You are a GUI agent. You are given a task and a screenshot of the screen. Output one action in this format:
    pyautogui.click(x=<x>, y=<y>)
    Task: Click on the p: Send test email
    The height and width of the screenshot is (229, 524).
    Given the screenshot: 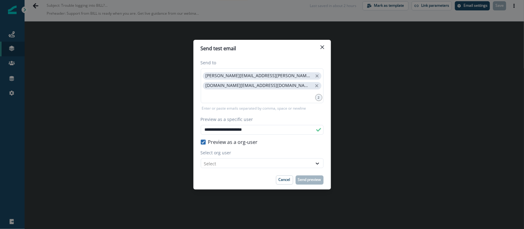 What is the action you would take?
    pyautogui.click(x=218, y=48)
    